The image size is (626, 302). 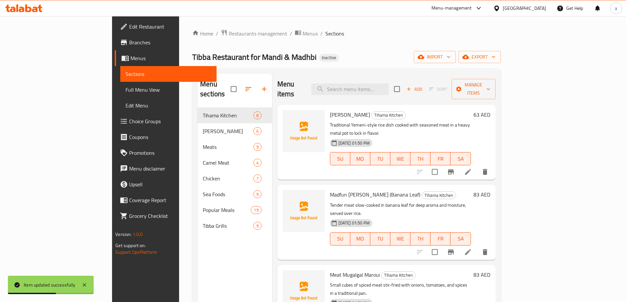 What do you see at coordinates (435, 57) in the screenshot?
I see `span: import` at bounding box center [435, 57].